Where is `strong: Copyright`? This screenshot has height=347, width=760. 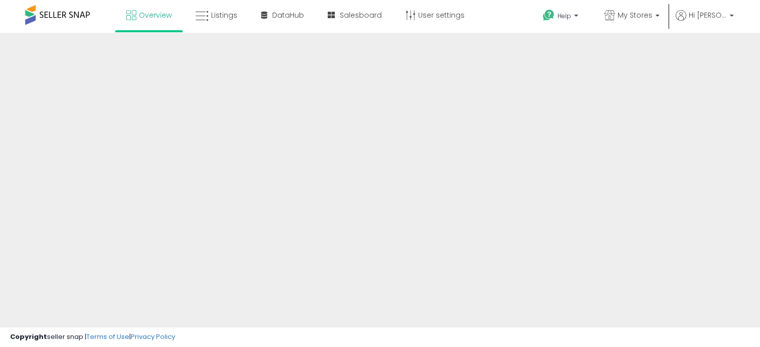
strong: Copyright is located at coordinates (28, 337).